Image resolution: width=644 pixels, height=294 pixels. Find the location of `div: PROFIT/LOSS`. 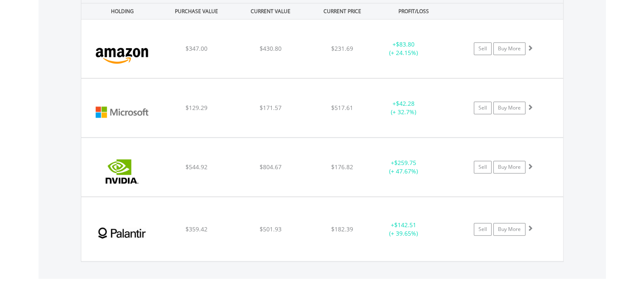

div: PROFIT/LOSS is located at coordinates (413, 11).